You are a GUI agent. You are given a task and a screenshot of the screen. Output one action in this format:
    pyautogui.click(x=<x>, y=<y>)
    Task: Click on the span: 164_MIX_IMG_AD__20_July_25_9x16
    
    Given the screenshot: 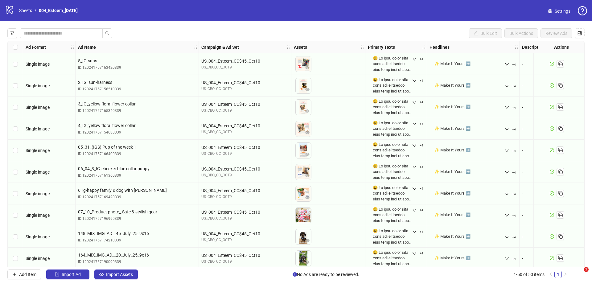 What is the action you would take?
    pyautogui.click(x=137, y=255)
    